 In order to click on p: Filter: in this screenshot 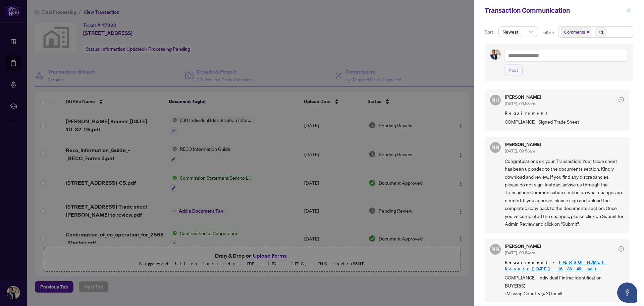, I will do `click(549, 33)`.